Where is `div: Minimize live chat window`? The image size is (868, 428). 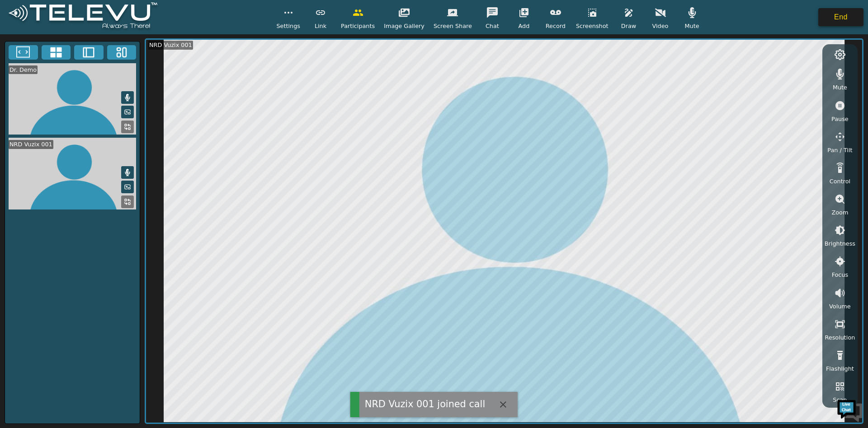
div: Minimize live chat window is located at coordinates (159, 15).